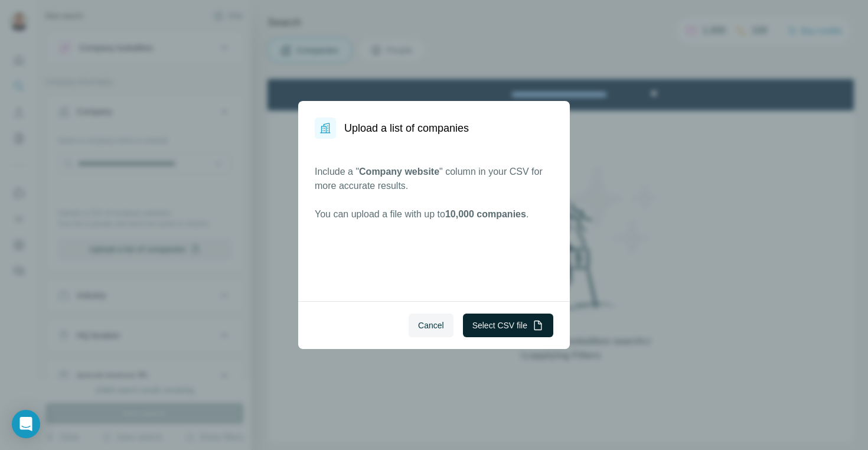  Describe the element at coordinates (508, 325) in the screenshot. I see `button: Select CSV file` at that location.